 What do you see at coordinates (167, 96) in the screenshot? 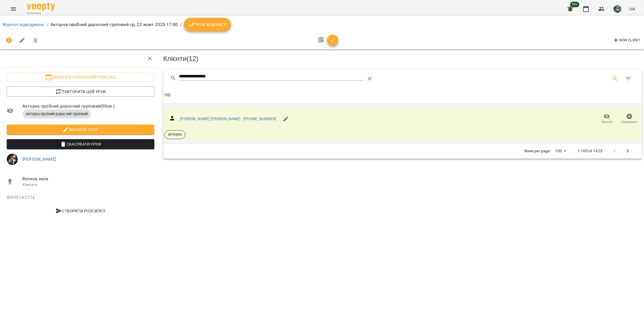
I see `div: Sort` at bounding box center [167, 96].